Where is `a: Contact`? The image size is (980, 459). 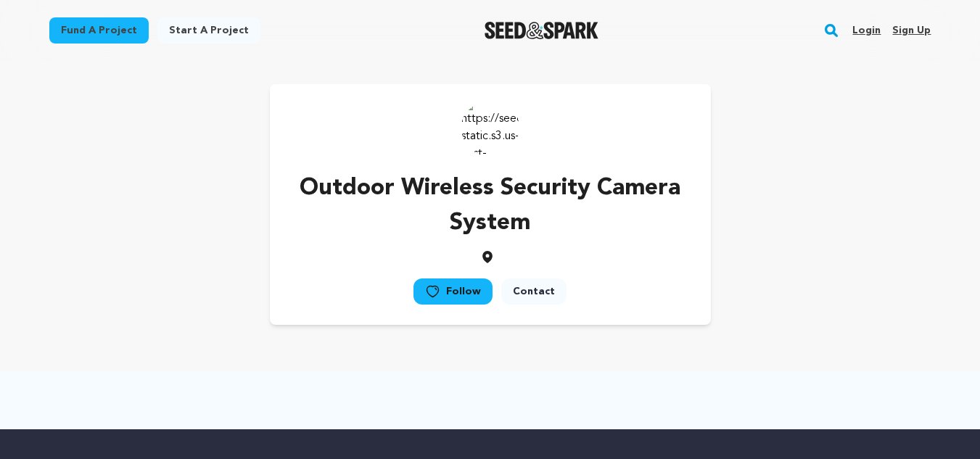 a: Contact is located at coordinates (534, 291).